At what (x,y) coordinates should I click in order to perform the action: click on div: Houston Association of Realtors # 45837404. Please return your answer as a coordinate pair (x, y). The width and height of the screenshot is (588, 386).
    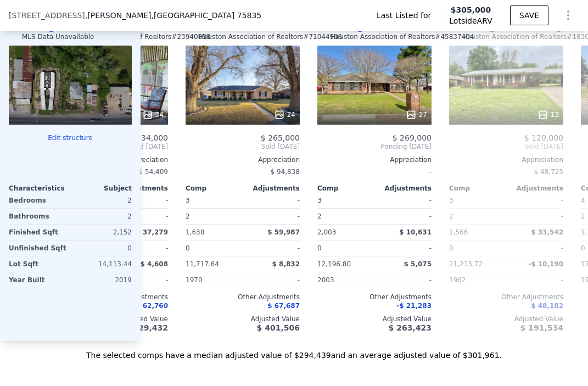
    Looking at the image, I should click on (402, 37).